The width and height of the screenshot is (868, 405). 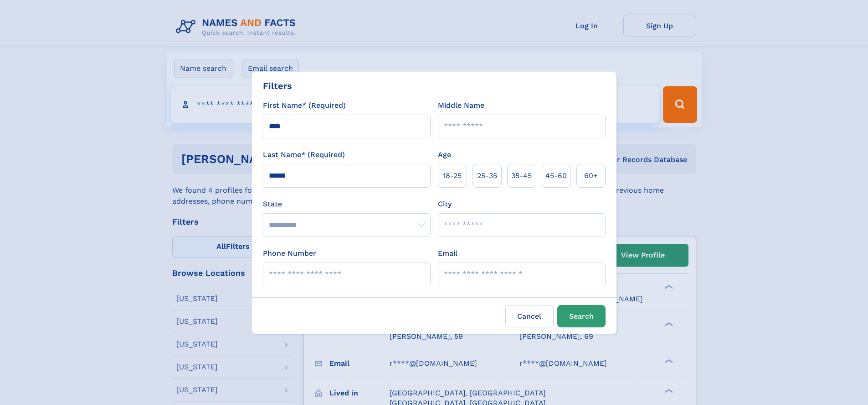 What do you see at coordinates (289, 253) in the screenshot?
I see `label: Phone Number` at bounding box center [289, 253].